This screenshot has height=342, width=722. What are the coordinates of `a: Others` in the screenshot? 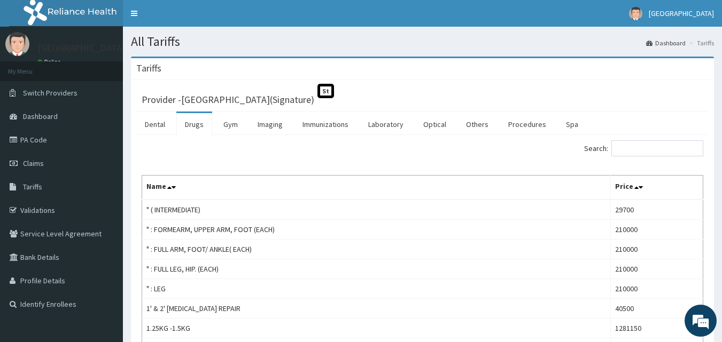 It's located at (477, 124).